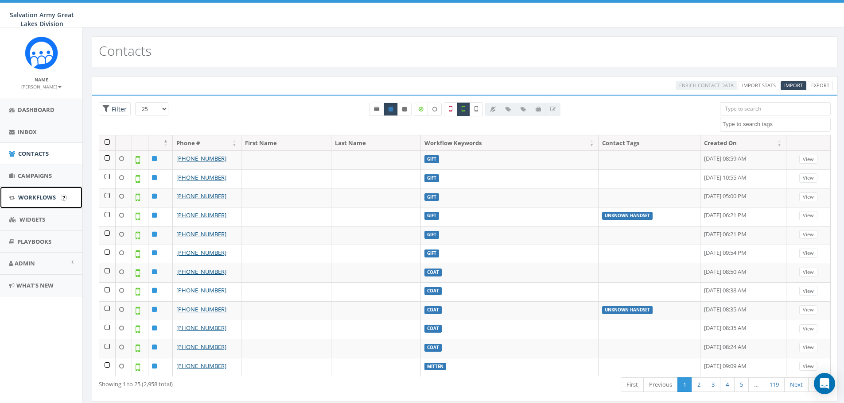 The image size is (844, 403). What do you see at coordinates (35, 176) in the screenshot?
I see `span: Campaigns` at bounding box center [35, 176].